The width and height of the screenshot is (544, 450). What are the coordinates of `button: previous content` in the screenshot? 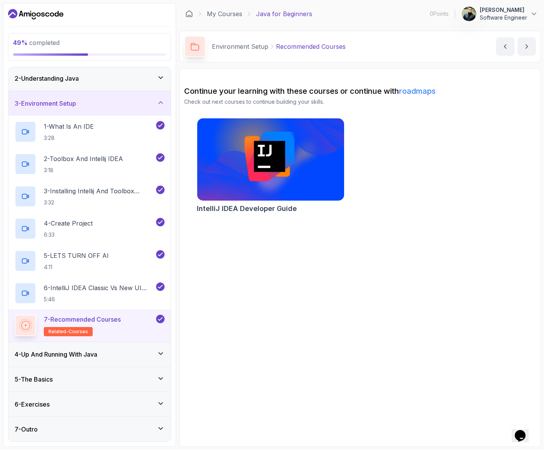 It's located at (505, 46).